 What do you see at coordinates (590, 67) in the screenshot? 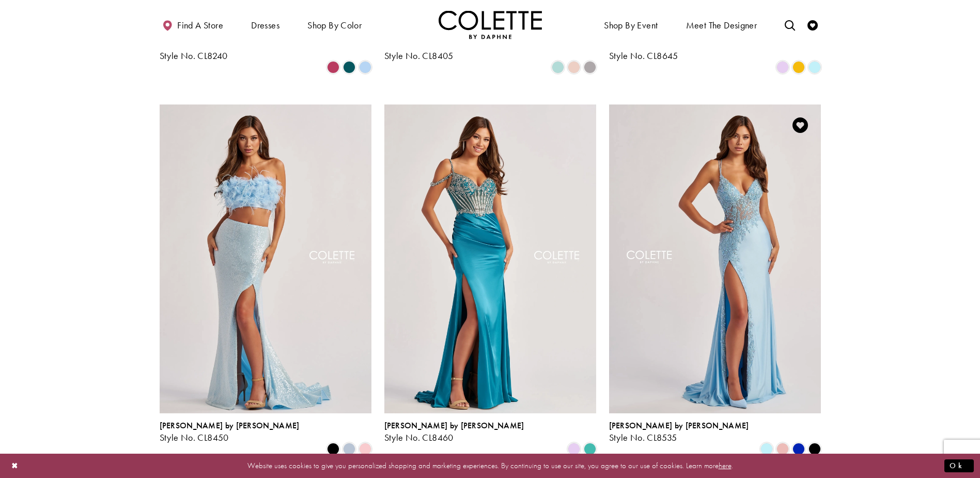
I see `i: Smoke` at bounding box center [590, 67].